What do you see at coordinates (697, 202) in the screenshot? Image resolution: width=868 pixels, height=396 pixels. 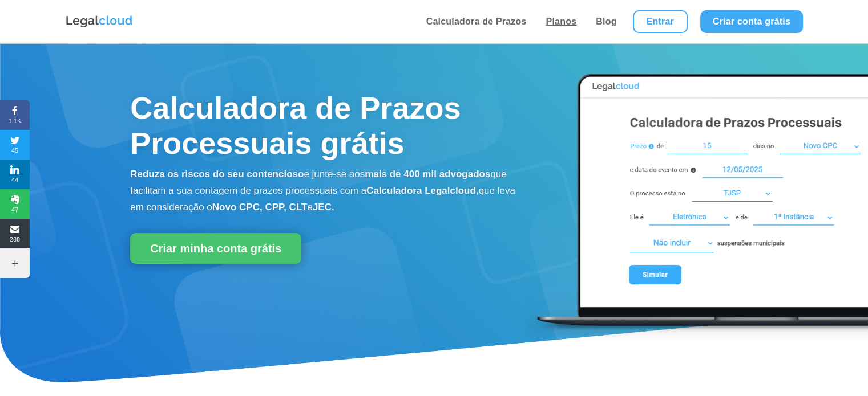 I see `img: Calculadora de Prazos Processuais Legalcloud` at bounding box center [697, 202].